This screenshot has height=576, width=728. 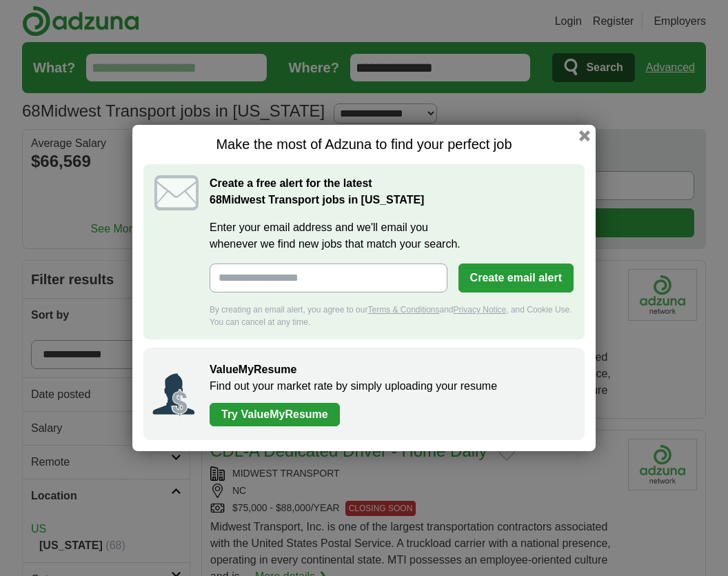 What do you see at coordinates (364, 144) in the screenshot?
I see `h1: Make the most of Adzuna to find your perfect job` at bounding box center [364, 144].